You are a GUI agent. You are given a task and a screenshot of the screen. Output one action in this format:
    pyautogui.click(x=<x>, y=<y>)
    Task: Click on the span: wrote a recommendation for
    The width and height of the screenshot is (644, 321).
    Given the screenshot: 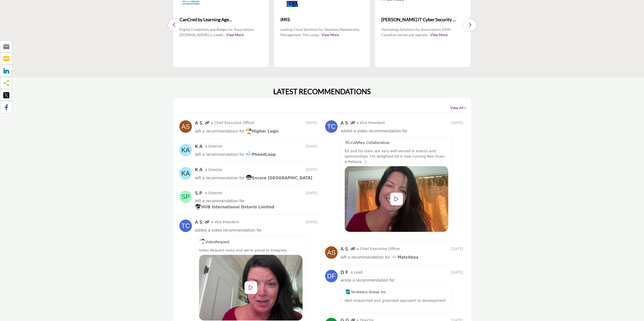 What is the action you would take?
    pyautogui.click(x=368, y=280)
    